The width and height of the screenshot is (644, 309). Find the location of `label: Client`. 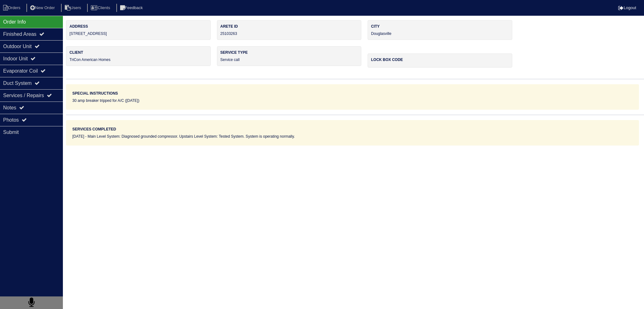

label: Client is located at coordinates (138, 53).